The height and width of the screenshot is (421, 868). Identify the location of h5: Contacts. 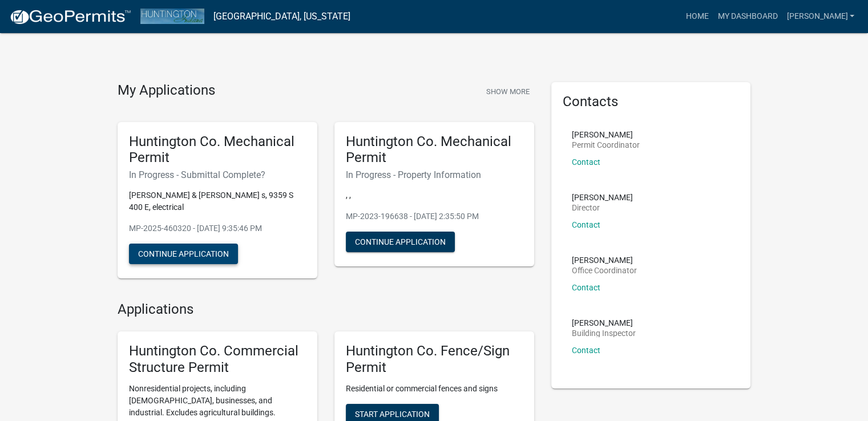
(651, 101).